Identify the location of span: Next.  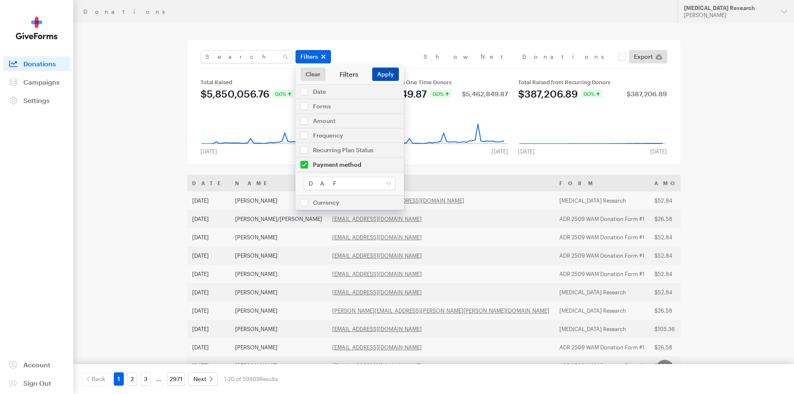
(200, 379).